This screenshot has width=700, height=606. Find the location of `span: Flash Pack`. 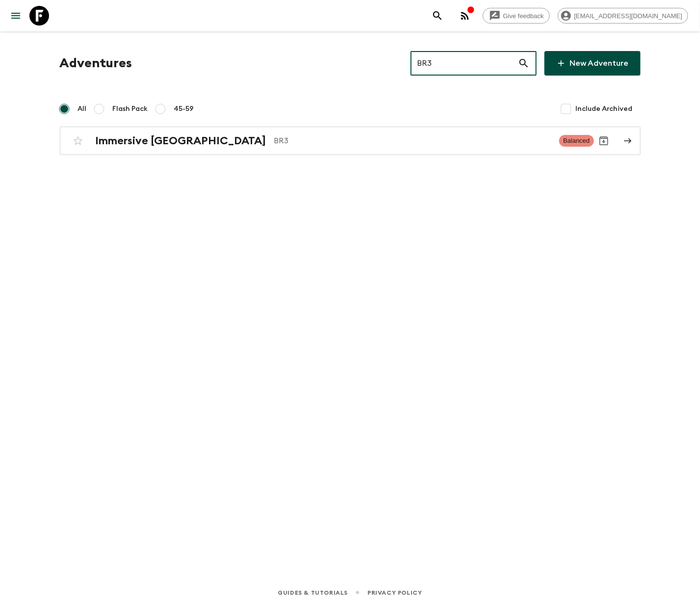

span: Flash Pack is located at coordinates (131, 109).